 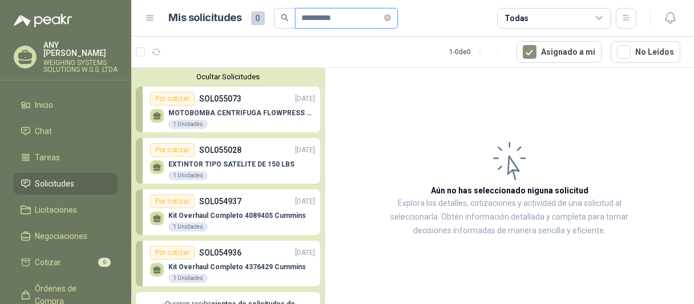 What do you see at coordinates (49, 263) in the screenshot?
I see `span: Cotizar` at bounding box center [49, 263].